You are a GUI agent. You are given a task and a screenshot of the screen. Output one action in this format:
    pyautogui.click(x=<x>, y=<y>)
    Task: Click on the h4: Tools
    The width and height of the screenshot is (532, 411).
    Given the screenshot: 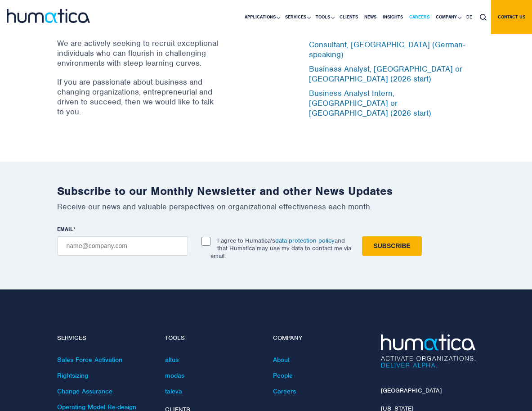 What is the action you would take?
    pyautogui.click(x=212, y=338)
    